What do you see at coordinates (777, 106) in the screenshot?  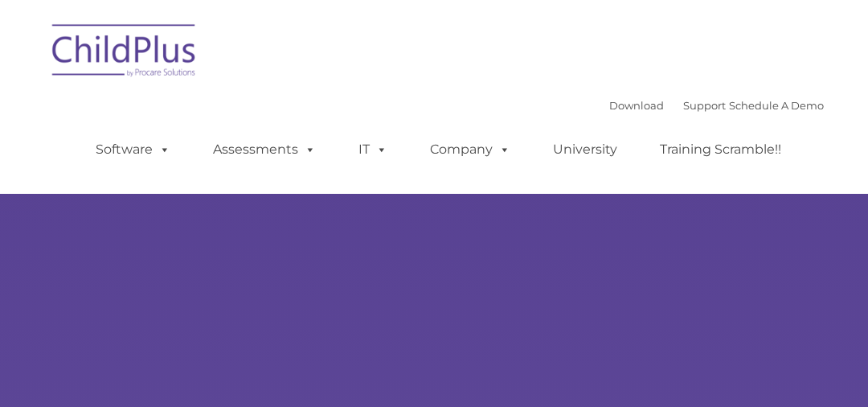 I see `a: Schedule A Demo` at bounding box center [777, 106].